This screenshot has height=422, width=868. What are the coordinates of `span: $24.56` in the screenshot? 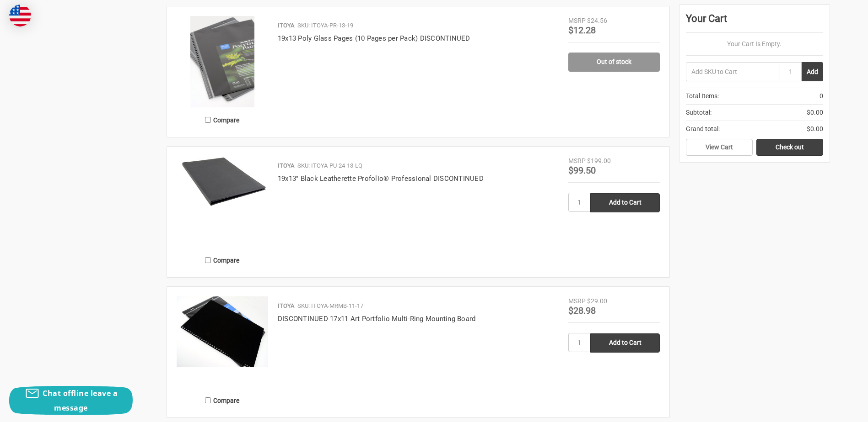 It's located at (597, 20).